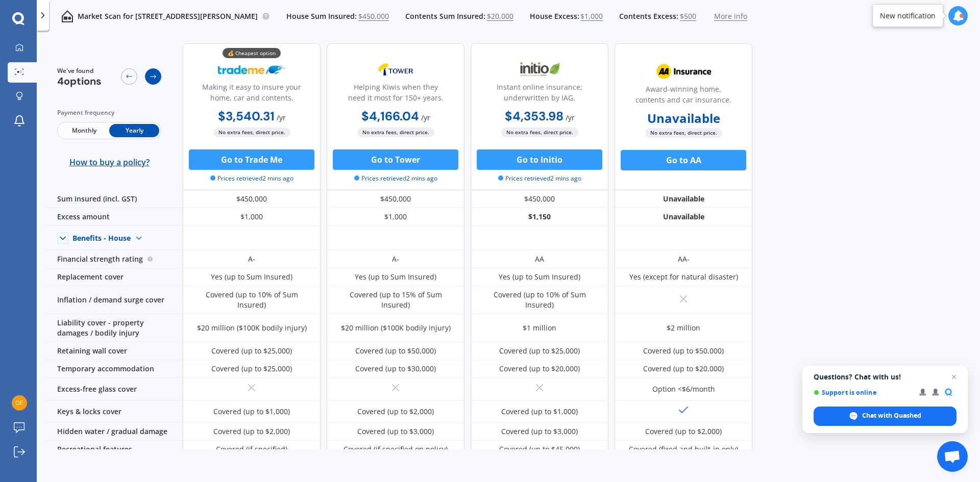 This screenshot has height=482, width=980. What do you see at coordinates (540, 217) in the screenshot?
I see `div: $1,150` at bounding box center [540, 217].